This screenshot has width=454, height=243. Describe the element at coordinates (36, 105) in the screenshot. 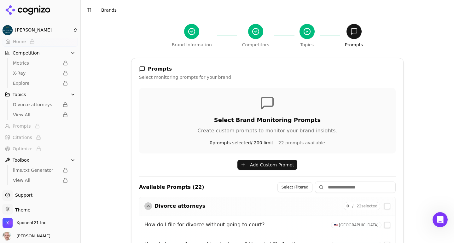

I see `span: Divorce attorneys` at that location.